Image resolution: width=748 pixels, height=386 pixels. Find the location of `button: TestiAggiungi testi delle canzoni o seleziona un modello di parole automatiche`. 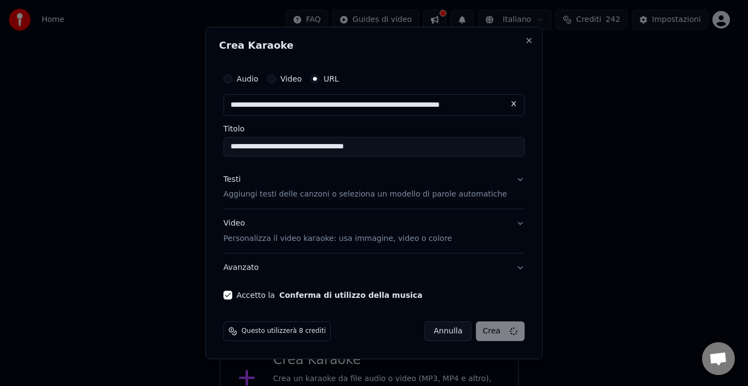

button: TestiAggiungi testi delle canzoni o seleziona un modello di parole automatiche is located at coordinates (374, 187).